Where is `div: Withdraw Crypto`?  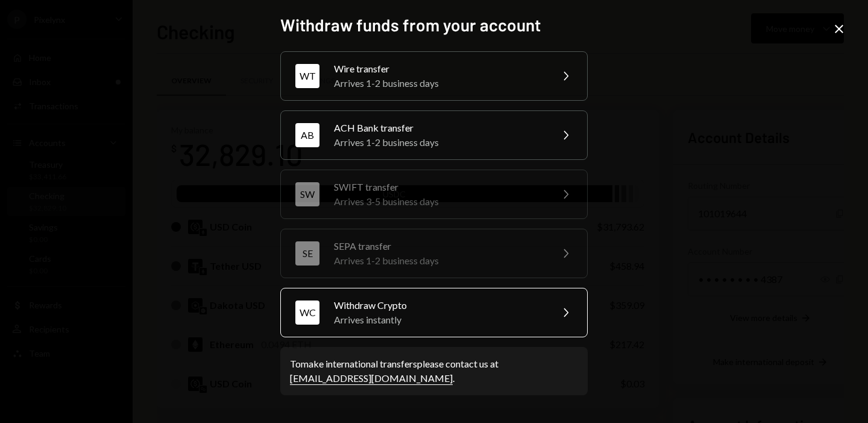
div: Withdraw Crypto is located at coordinates (439, 305).